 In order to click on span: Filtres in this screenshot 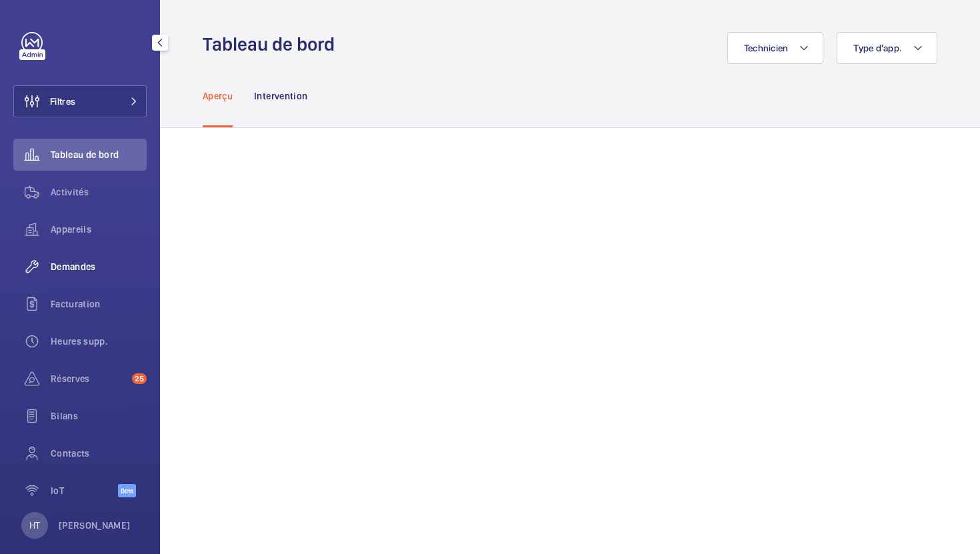, I will do `click(63, 101)`.